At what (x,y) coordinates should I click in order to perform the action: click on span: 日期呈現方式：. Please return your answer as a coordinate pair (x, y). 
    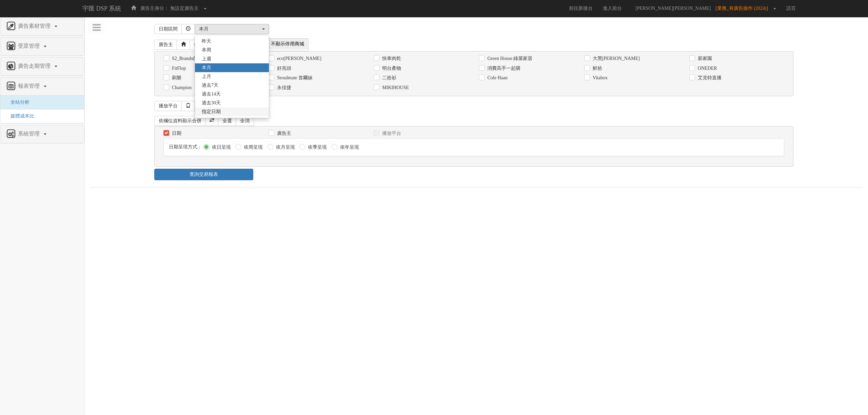
    Looking at the image, I should click on (185, 146).